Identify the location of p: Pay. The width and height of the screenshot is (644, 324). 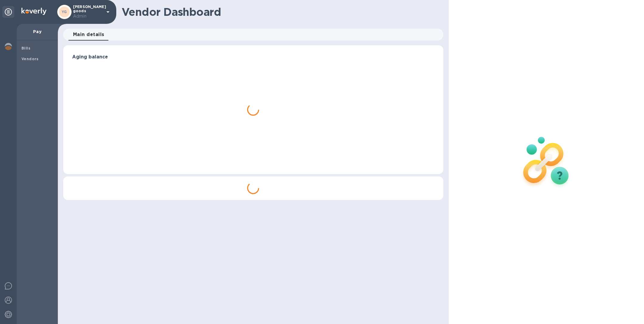
(37, 32).